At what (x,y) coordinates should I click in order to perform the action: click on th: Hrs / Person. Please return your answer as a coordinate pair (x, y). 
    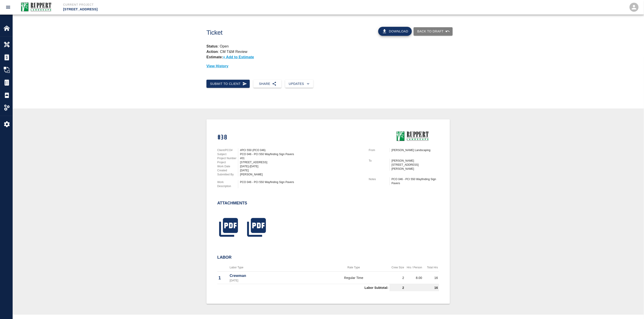
    Looking at the image, I should click on (414, 268).